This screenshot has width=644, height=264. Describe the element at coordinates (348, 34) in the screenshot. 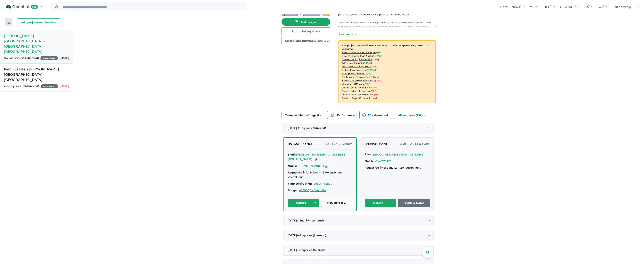

I see `button: Read more` at that location.